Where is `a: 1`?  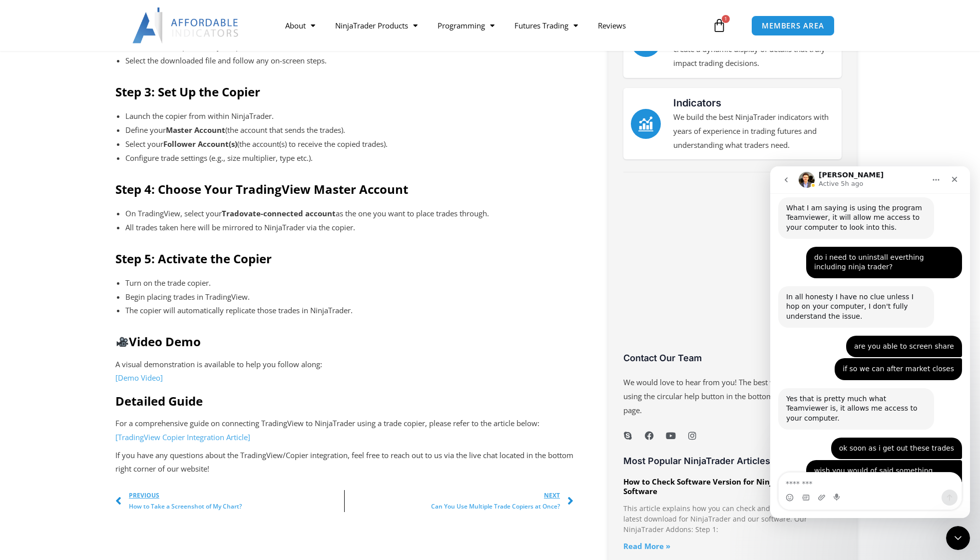
a: 1 is located at coordinates (719, 26).